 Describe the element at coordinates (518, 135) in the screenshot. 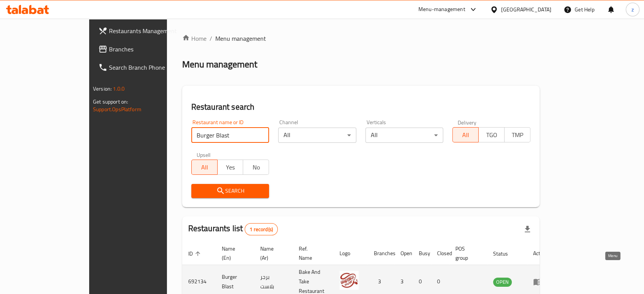

I see `span: TMP` at that location.